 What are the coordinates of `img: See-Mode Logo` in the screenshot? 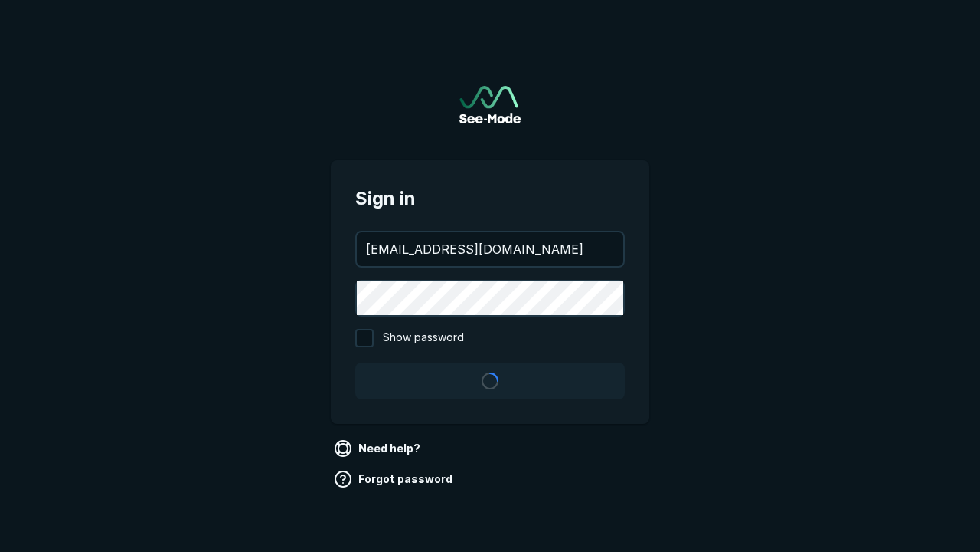 It's located at (490, 104).